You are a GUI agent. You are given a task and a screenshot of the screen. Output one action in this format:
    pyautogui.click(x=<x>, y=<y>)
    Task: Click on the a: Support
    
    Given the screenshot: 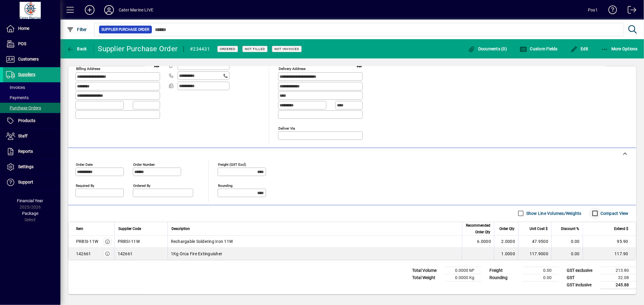 What is the action you would take?
    pyautogui.click(x=32, y=183)
    